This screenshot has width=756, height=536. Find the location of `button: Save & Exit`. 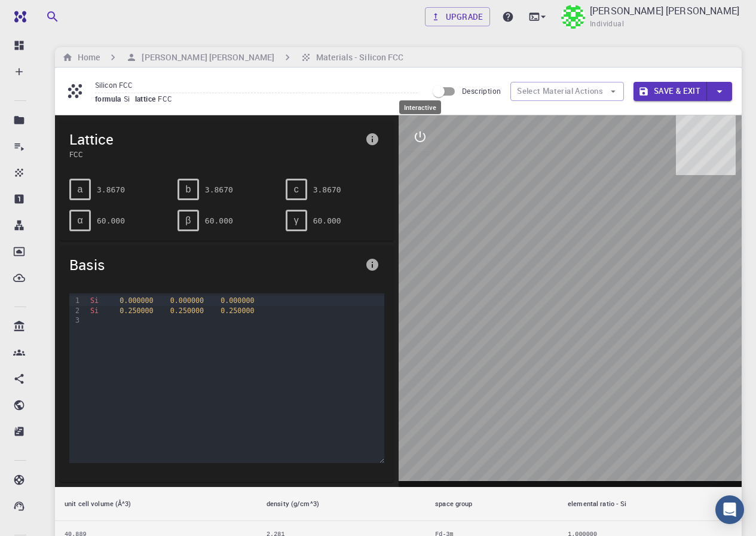

button: Save & Exit is located at coordinates (669, 91).